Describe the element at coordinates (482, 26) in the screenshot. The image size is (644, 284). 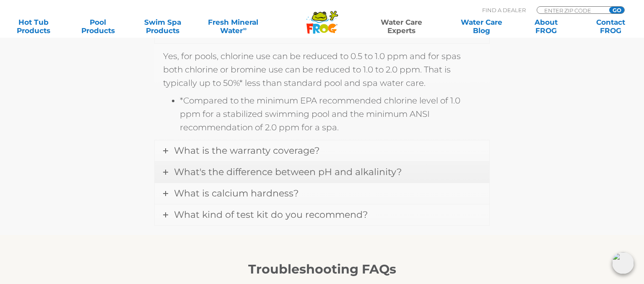
I see `a: Water CareBlog` at that location.